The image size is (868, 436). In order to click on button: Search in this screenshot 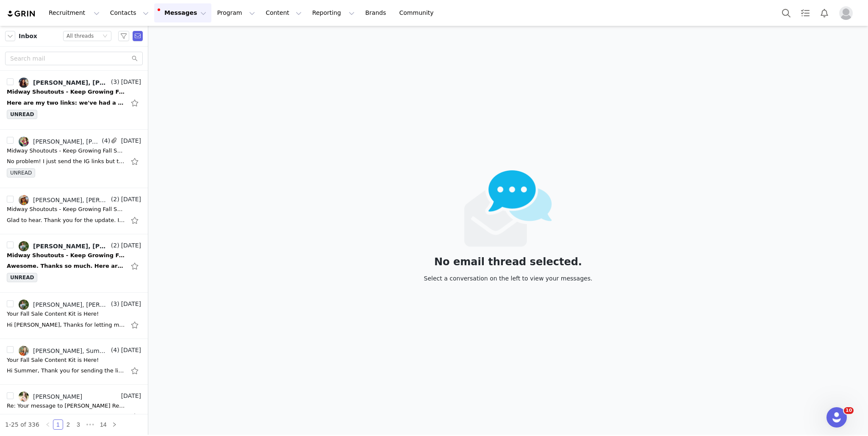, I will do `click(786, 13)`.